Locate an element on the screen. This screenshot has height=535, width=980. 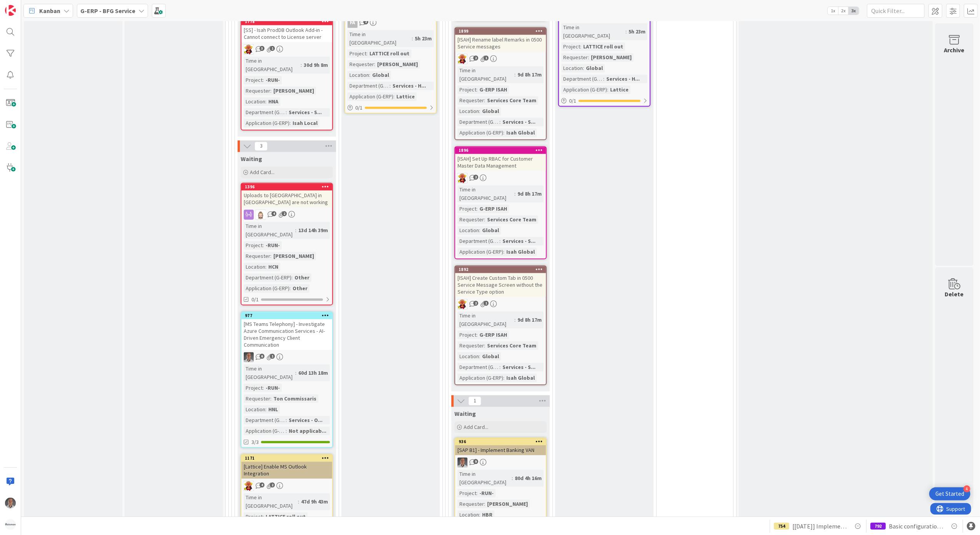
div: [SAP B1] - Implement Banking VAN is located at coordinates (500, 450).